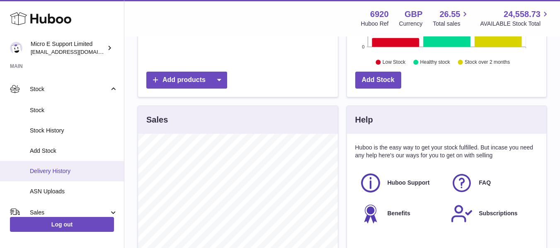 The image size is (560, 248). Describe the element at coordinates (16, 48) in the screenshot. I see `img: contact@micropcsupport.com` at that location.